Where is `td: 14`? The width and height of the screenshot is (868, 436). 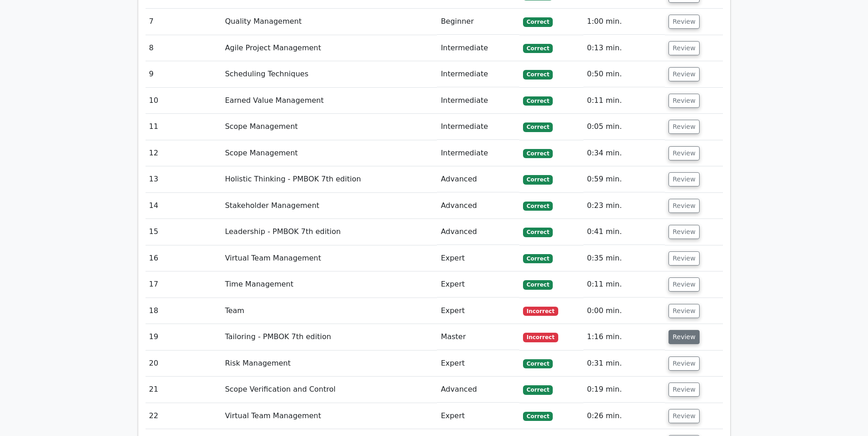
td: 14 is located at coordinates (183, 206).